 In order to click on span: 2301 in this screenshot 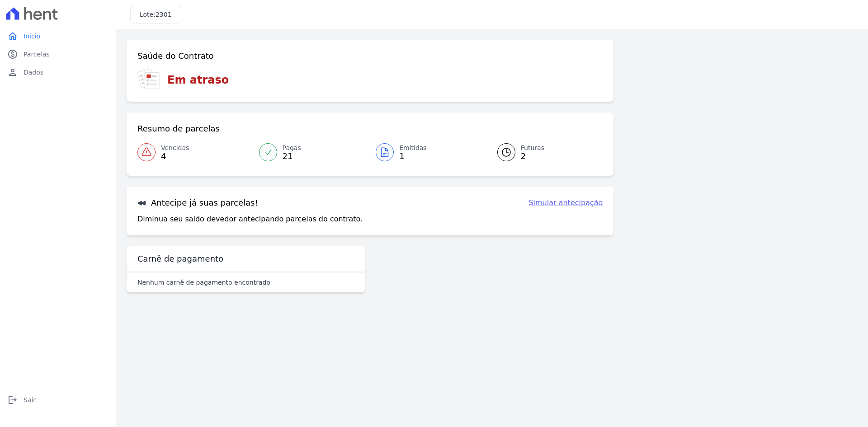, I will do `click(164, 15)`.